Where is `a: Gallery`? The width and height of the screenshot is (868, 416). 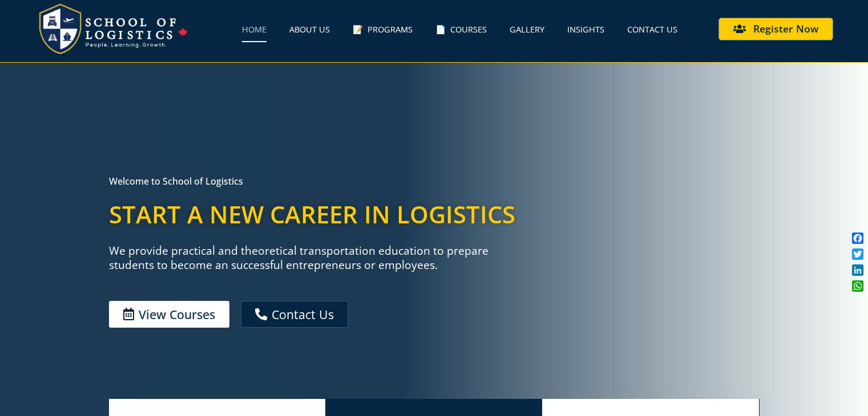
a: Gallery is located at coordinates (527, 29).